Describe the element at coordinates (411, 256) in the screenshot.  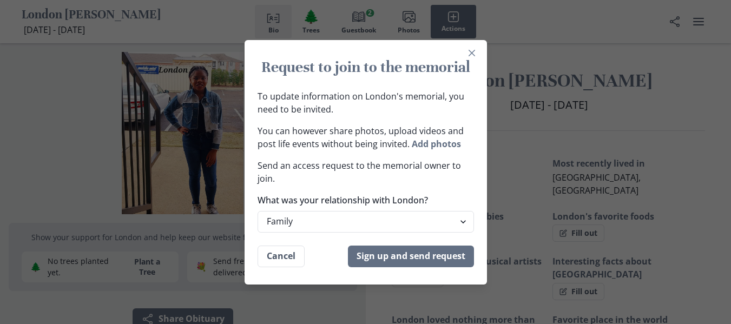
I see `button: Sign up and send request` at that location.